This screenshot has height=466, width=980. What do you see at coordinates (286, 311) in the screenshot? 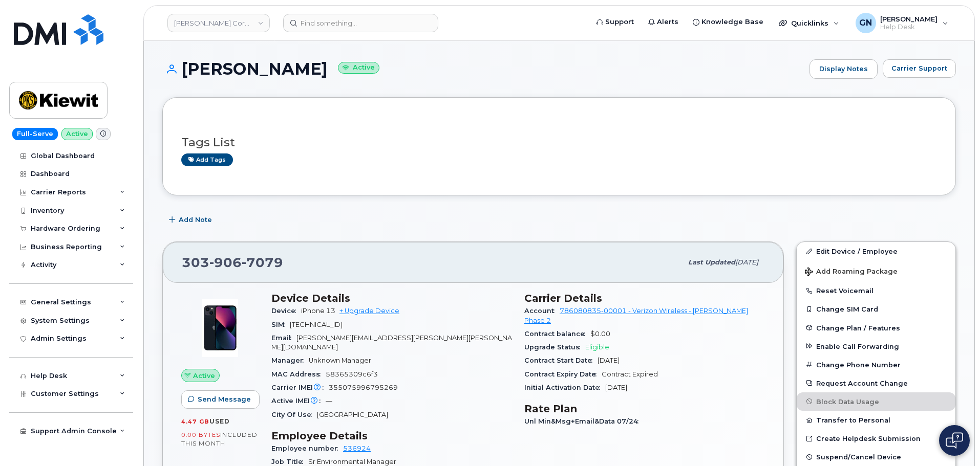
I see `span: Device` at bounding box center [286, 311].